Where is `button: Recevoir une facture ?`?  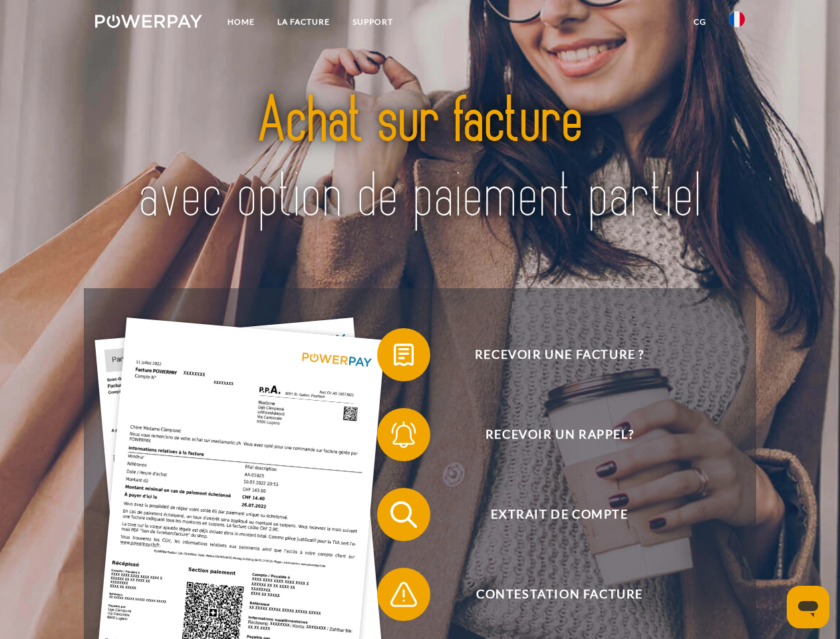
button: Recevoir une facture ? is located at coordinates (550, 355).